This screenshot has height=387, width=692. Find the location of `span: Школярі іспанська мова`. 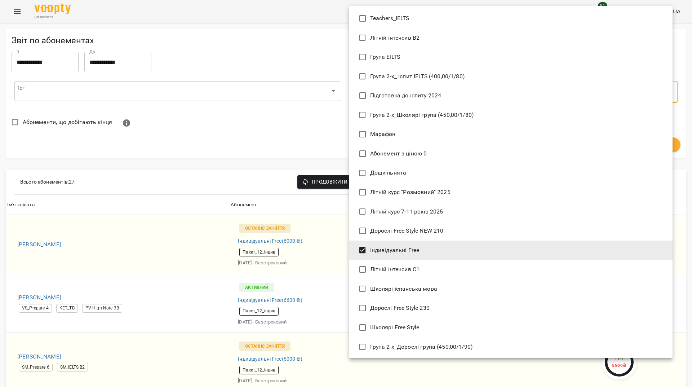

span: Школярі іспанська мова is located at coordinates (404, 289).